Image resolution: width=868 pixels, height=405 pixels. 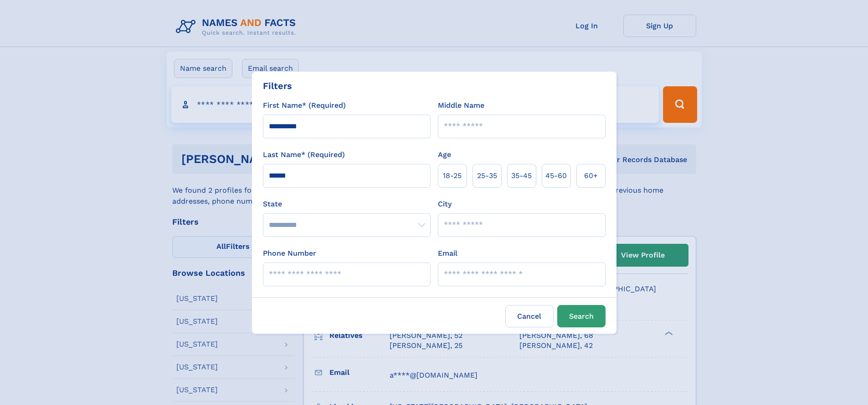 What do you see at coordinates (461, 105) in the screenshot?
I see `label: Middle Name` at bounding box center [461, 105].